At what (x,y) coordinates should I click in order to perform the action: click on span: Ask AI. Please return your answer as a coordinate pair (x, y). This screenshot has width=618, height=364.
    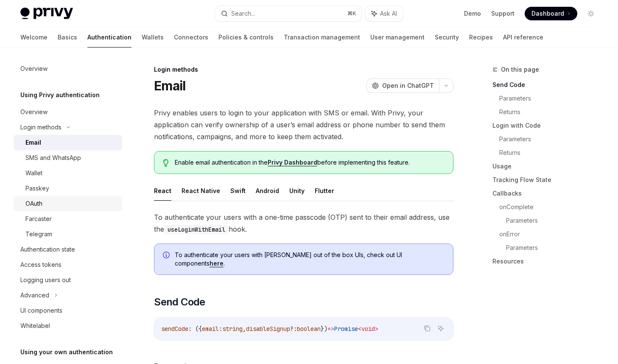
    Looking at the image, I should click on (389, 14).